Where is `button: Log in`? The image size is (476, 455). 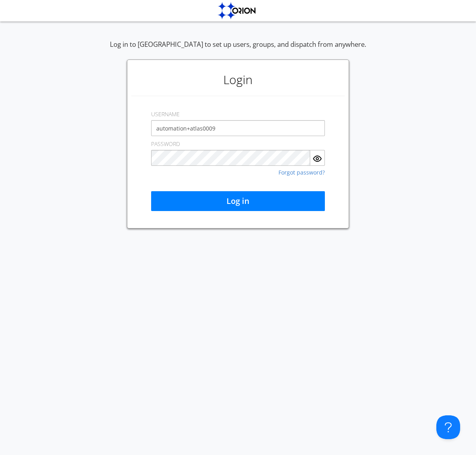
button: Log in is located at coordinates (238, 201).